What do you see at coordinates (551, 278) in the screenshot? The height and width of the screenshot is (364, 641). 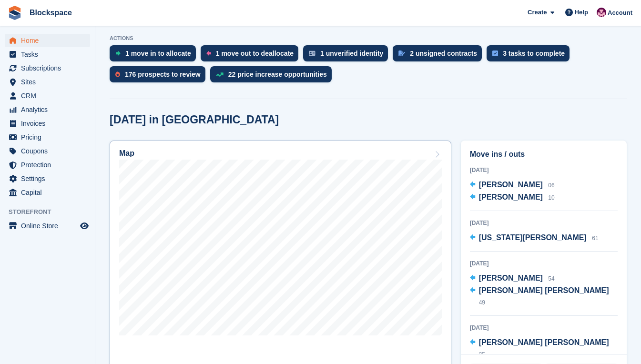 I see `span: 54` at bounding box center [551, 278].